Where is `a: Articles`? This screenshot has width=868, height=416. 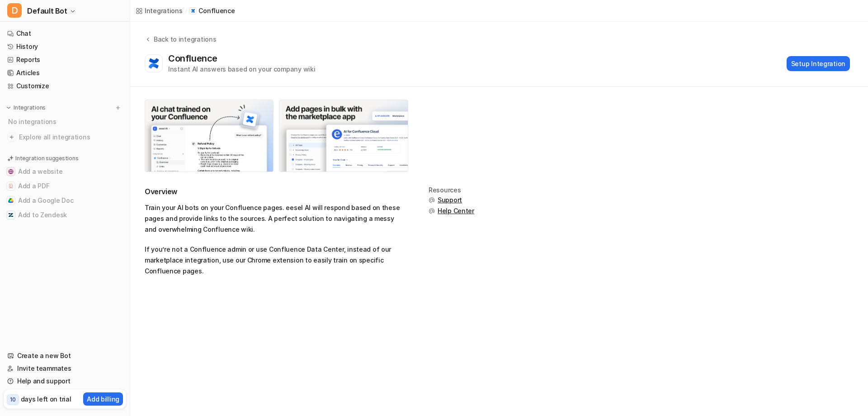
a: Articles is located at coordinates (65, 73).